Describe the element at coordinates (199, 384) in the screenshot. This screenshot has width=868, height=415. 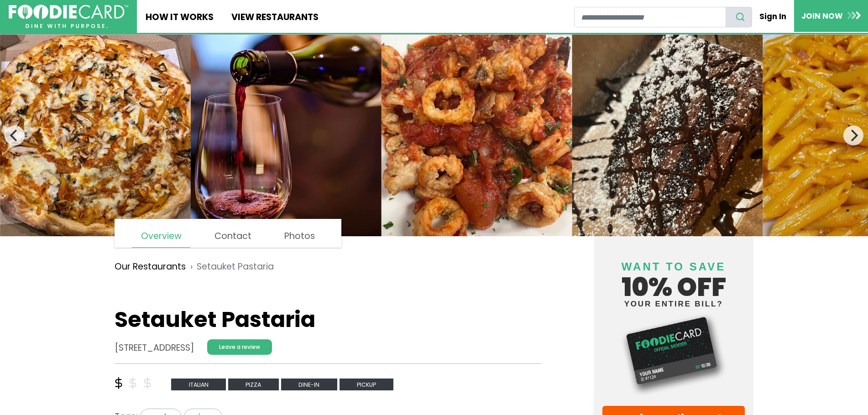
I see `a: italian` at that location.